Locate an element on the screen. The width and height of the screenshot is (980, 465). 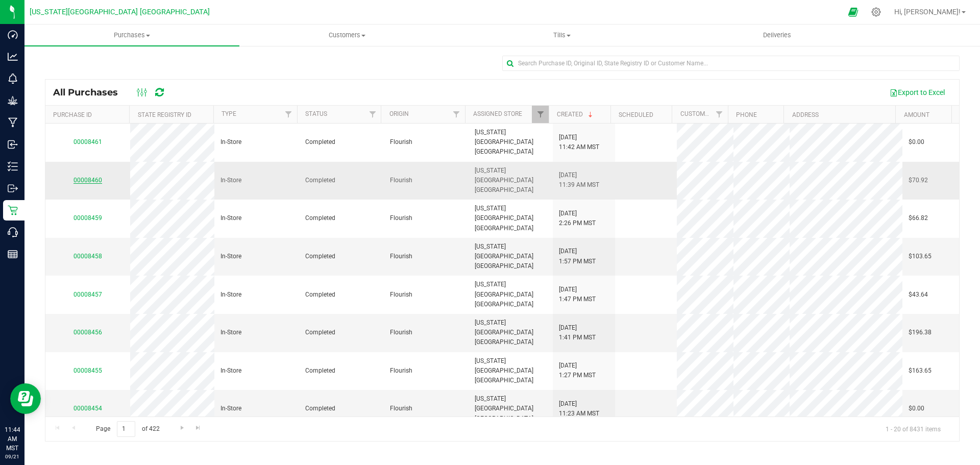
a: 00008460 is located at coordinates (88, 181).